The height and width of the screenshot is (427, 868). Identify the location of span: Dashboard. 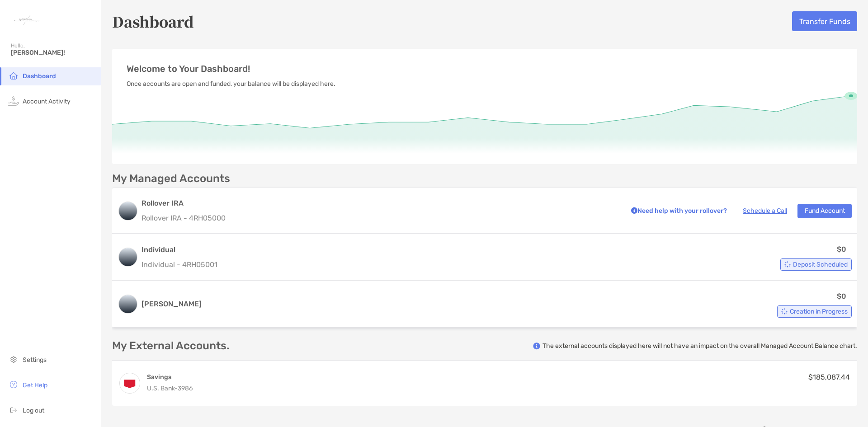
(39, 76).